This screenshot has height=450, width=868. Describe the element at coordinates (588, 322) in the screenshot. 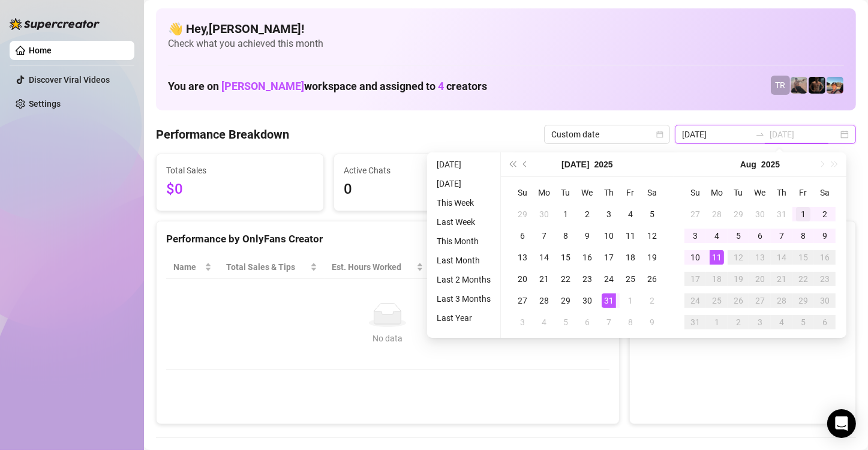

I see `div: 6` at that location.